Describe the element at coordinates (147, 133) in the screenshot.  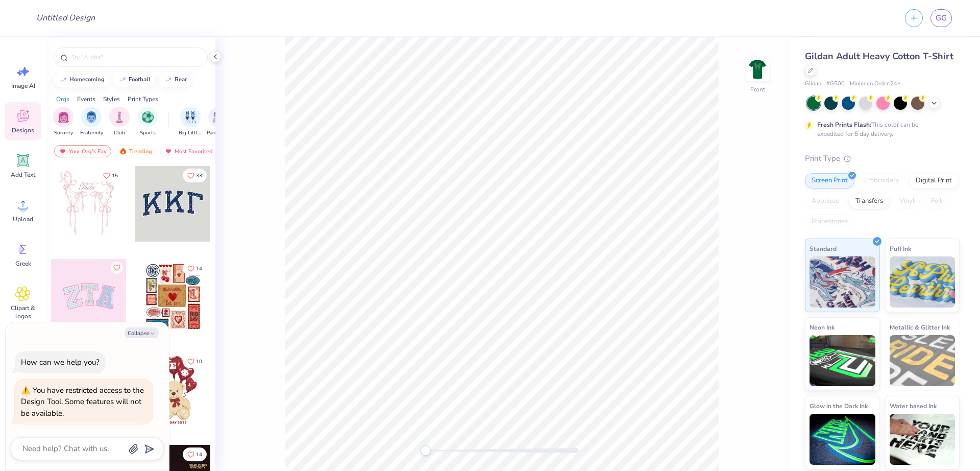
I see `span: Sports` at that location.